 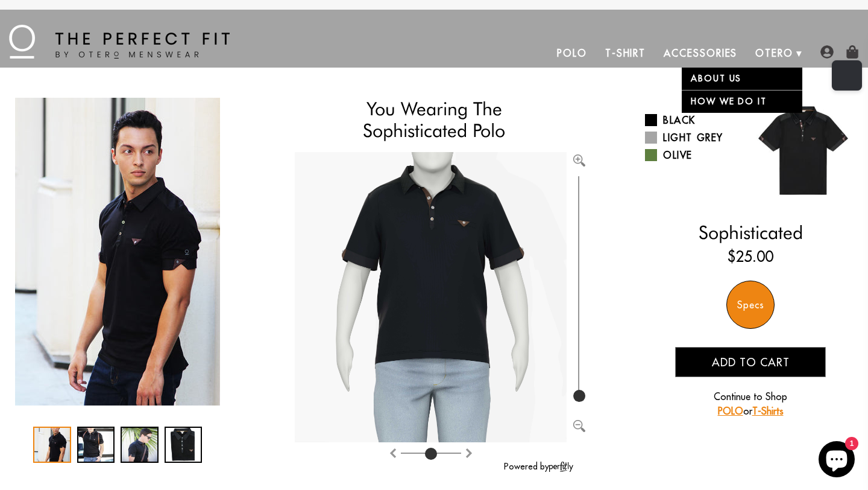 What do you see at coordinates (393, 453) in the screenshot?
I see `img: Rotate clockwise` at bounding box center [393, 453].